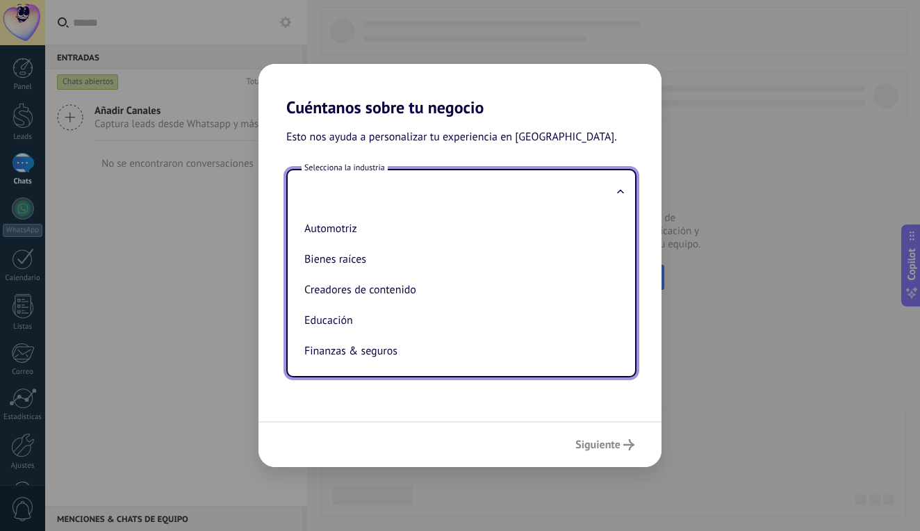  I want to click on li: Creadores de contenido, so click(458, 290).